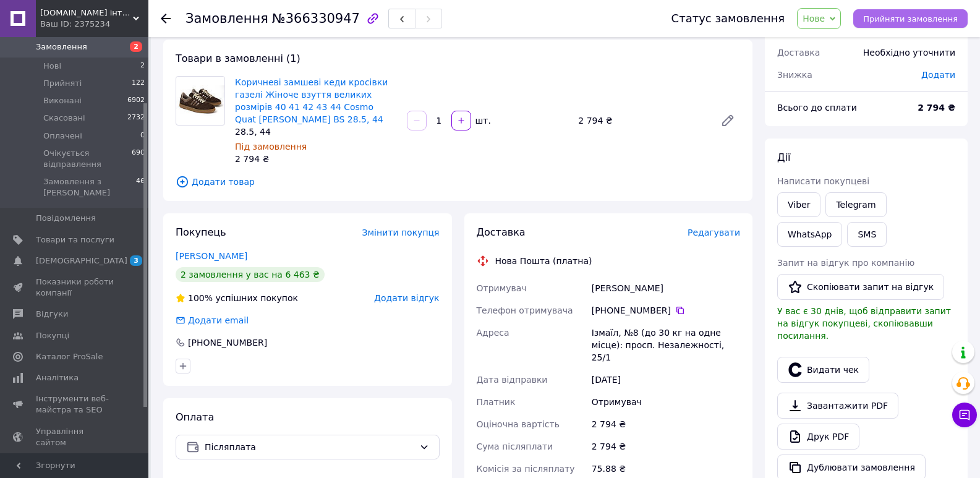  Describe the element at coordinates (910, 18) in the screenshot. I see `span: Прийняти замовлення` at that location.